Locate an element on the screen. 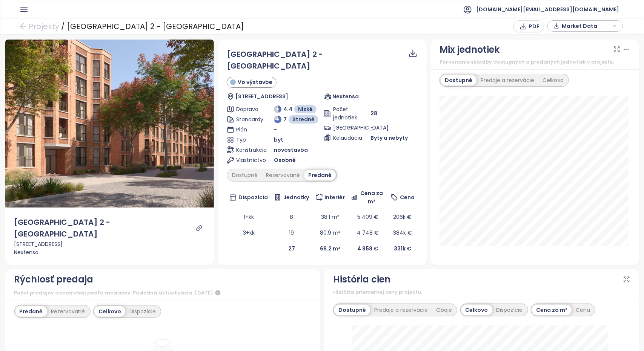  span: byt is located at coordinates (278, 140).